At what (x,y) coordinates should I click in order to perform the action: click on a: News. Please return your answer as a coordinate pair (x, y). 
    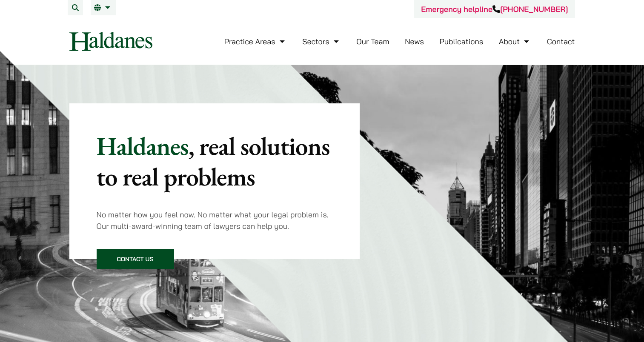
    Looking at the image, I should click on (414, 41).